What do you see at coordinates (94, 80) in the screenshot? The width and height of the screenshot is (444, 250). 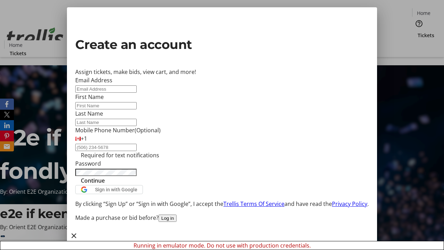 I see `label: Email Address` at bounding box center [94, 80].